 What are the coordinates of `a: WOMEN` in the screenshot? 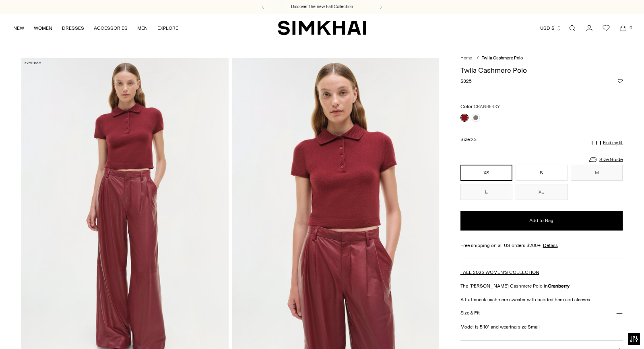 It's located at (43, 28).